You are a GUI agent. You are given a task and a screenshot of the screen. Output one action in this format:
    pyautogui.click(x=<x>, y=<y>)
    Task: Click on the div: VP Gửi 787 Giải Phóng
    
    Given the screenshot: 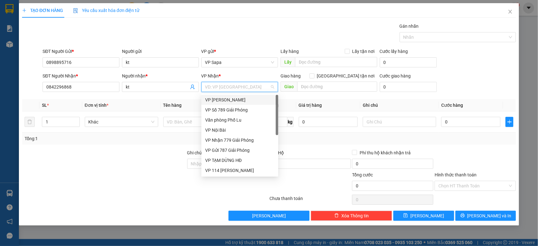 What is the action you would take?
    pyautogui.click(x=240, y=150)
    